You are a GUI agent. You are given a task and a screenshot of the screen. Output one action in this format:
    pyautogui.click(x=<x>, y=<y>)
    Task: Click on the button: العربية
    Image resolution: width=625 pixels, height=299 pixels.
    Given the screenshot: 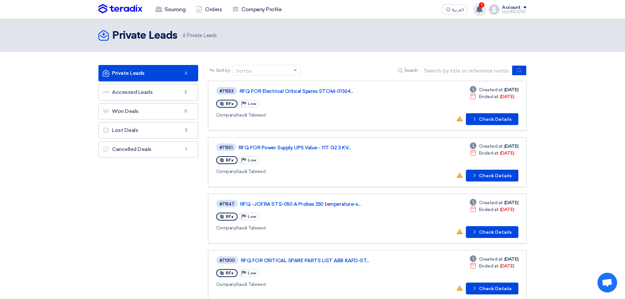 What is the action you would take?
    pyautogui.click(x=455, y=10)
    